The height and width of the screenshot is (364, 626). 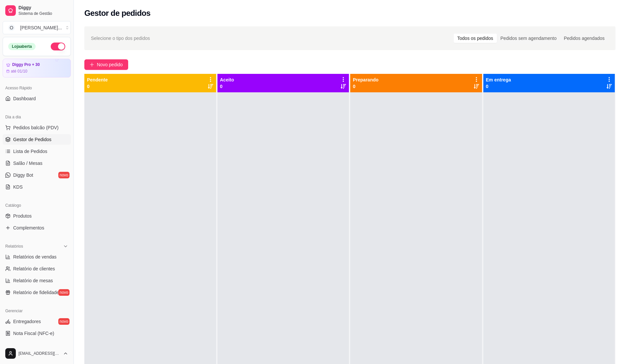 I want to click on a: Gestor de Pedidos, so click(x=37, y=139).